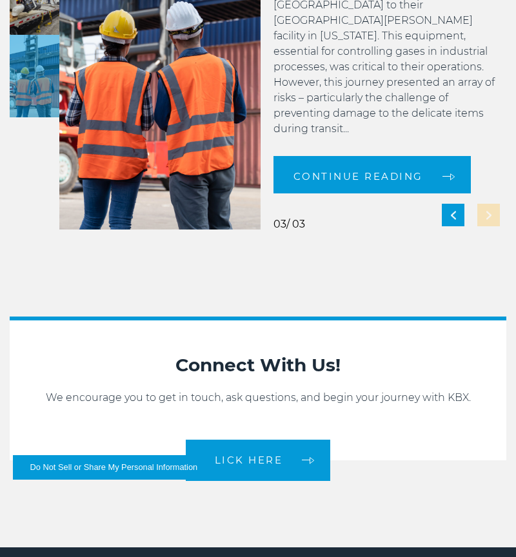  Describe the element at coordinates (289, 224) in the screenshot. I see `div: / 03` at that location.